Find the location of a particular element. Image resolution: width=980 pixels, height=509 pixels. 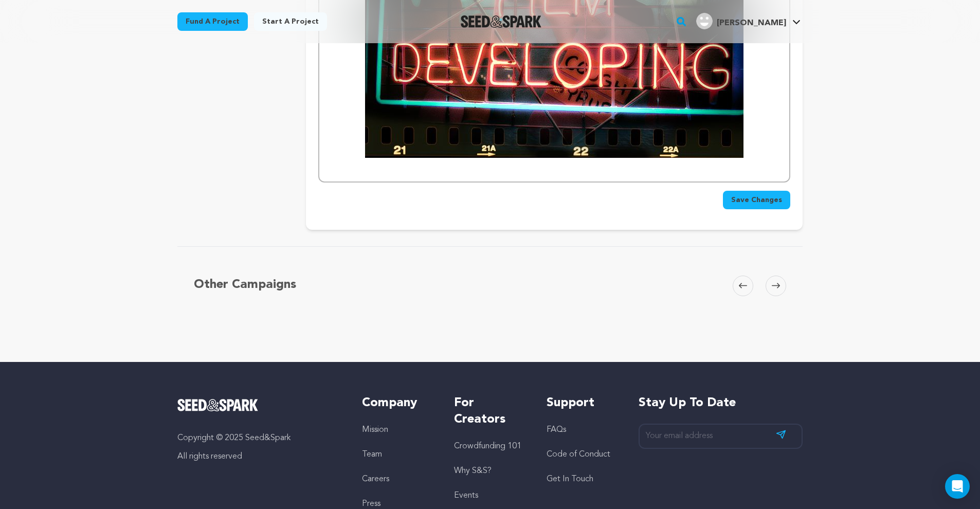

a: Events is located at coordinates (466, 495).